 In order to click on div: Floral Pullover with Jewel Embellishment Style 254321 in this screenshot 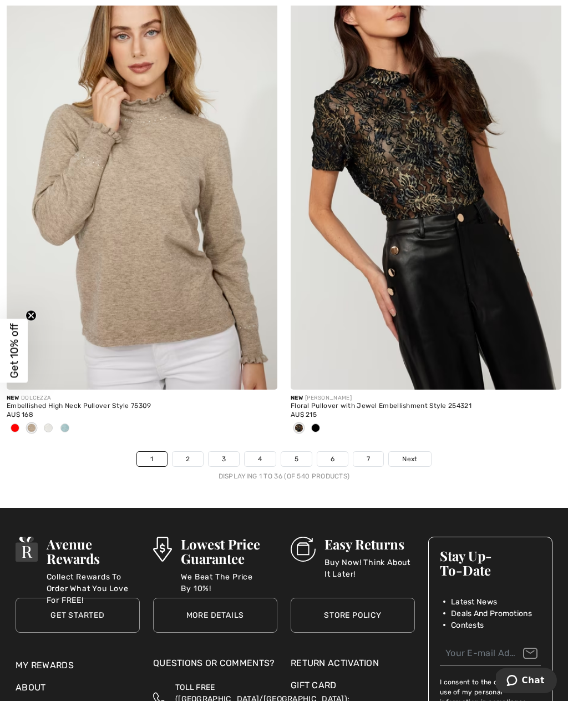, I will do `click(426, 406)`.